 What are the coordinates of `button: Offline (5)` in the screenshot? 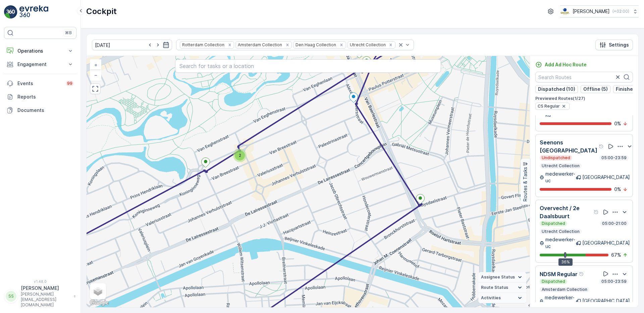 It's located at (595, 89).